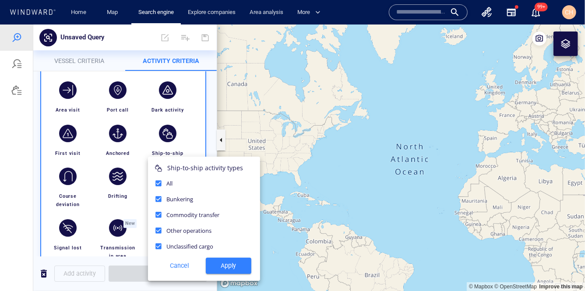  I want to click on div: Other operations, so click(204, 206).